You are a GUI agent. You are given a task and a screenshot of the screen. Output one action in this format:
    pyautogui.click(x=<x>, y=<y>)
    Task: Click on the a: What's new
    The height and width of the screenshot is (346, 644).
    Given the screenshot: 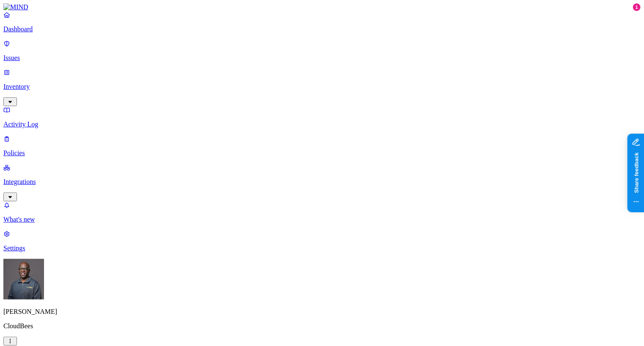 What is the action you would take?
    pyautogui.click(x=322, y=212)
    